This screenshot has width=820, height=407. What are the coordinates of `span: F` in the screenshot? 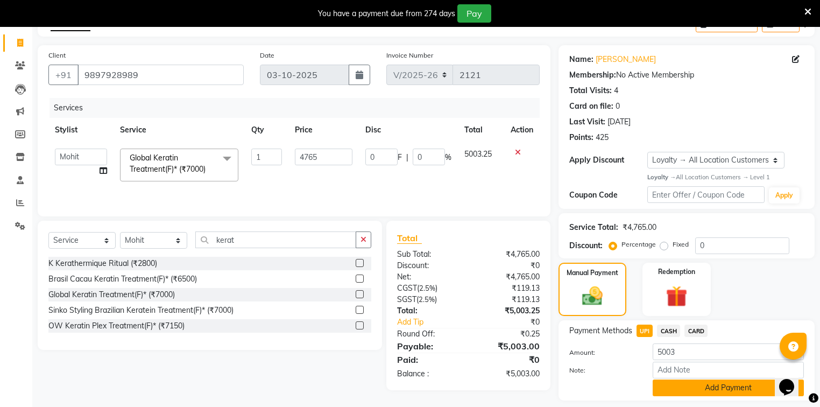 It's located at (400, 157).